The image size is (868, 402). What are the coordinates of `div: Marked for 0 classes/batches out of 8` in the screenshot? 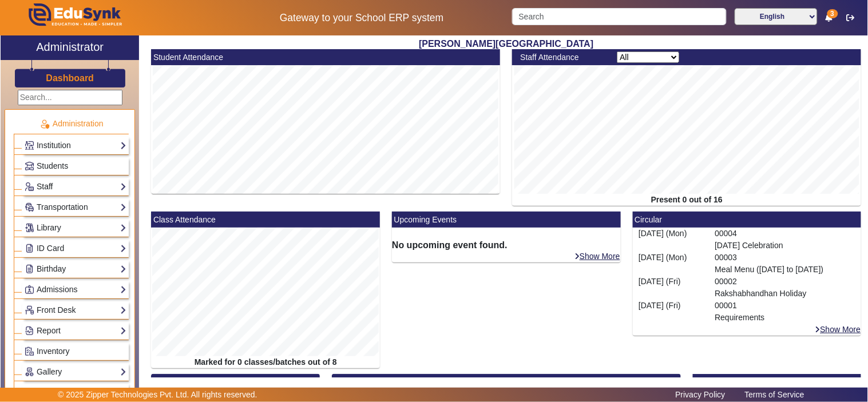 It's located at (265, 362).